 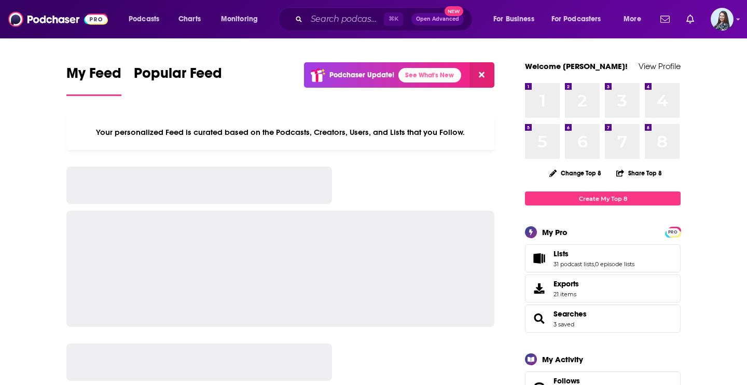 I want to click on span: 21 items, so click(x=566, y=294).